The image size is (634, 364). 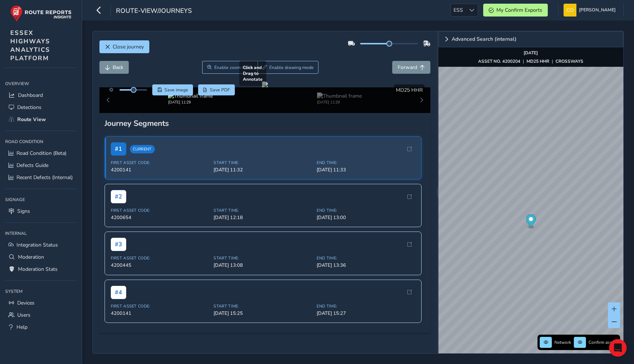 What do you see at coordinates (37, 245) in the screenshot?
I see `span: Integration Status` at bounding box center [37, 245].